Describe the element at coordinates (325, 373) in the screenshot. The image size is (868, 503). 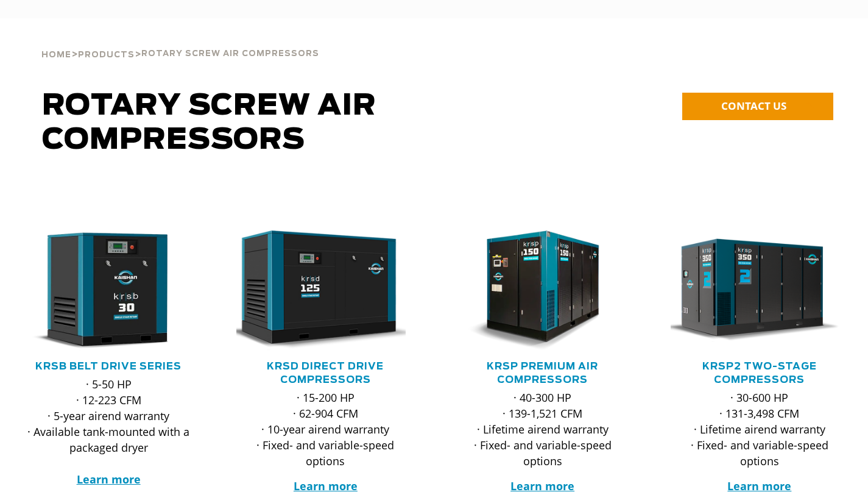
I see `a: KRSD Direct Drive Compressors` at that location.